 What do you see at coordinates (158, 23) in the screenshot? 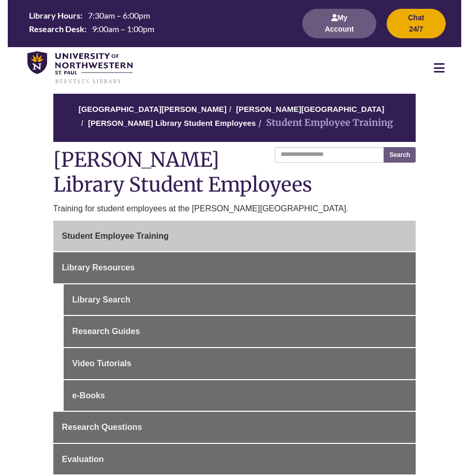
I see `a: Hours Today` at bounding box center [158, 23].